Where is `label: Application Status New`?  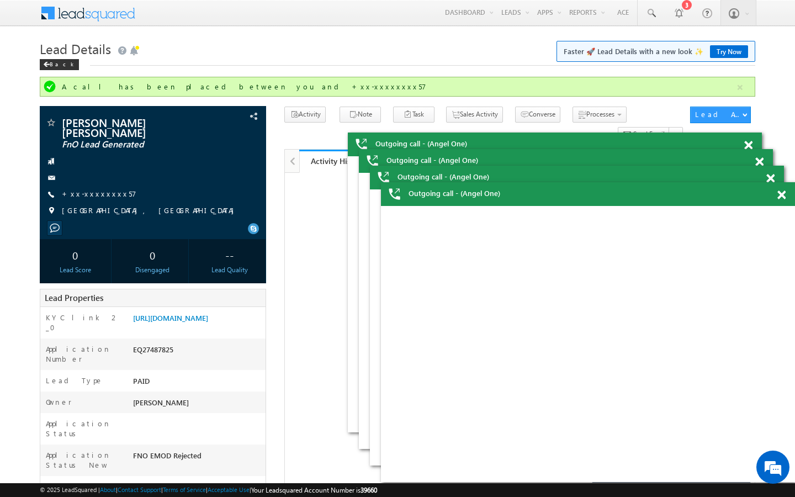 label: Application Status New is located at coordinates (84, 460).